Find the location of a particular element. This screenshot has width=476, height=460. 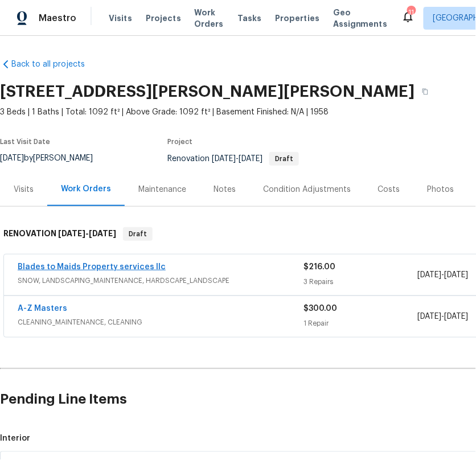

div: Condition Adjustments is located at coordinates (307, 190).